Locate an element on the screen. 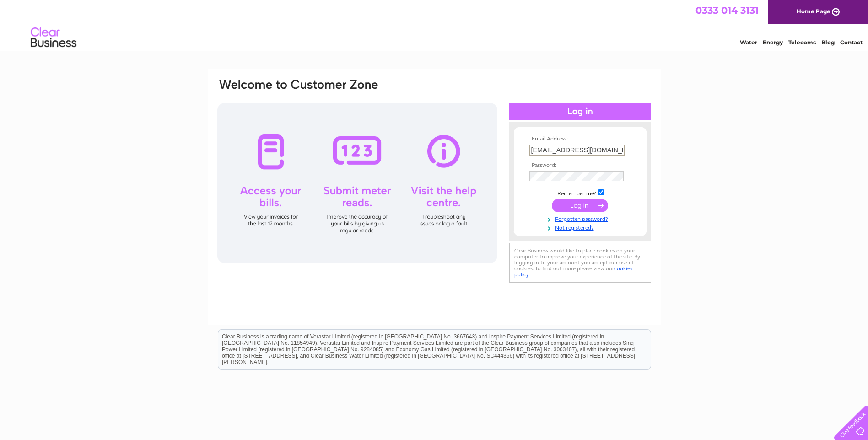 This screenshot has width=868, height=440. a: Water is located at coordinates (749, 42).